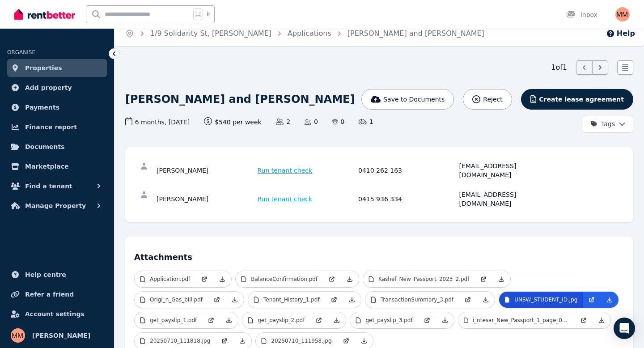 The height and width of the screenshot is (348, 644). What do you see at coordinates (55, 314) in the screenshot?
I see `span: Account settings` at bounding box center [55, 314].